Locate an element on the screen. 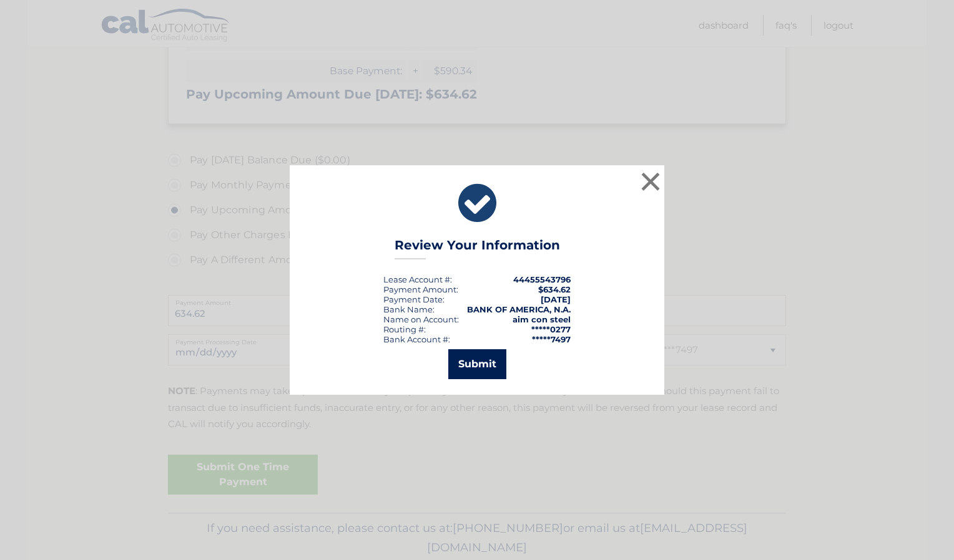  div: Name on Account: is located at coordinates (421, 319).